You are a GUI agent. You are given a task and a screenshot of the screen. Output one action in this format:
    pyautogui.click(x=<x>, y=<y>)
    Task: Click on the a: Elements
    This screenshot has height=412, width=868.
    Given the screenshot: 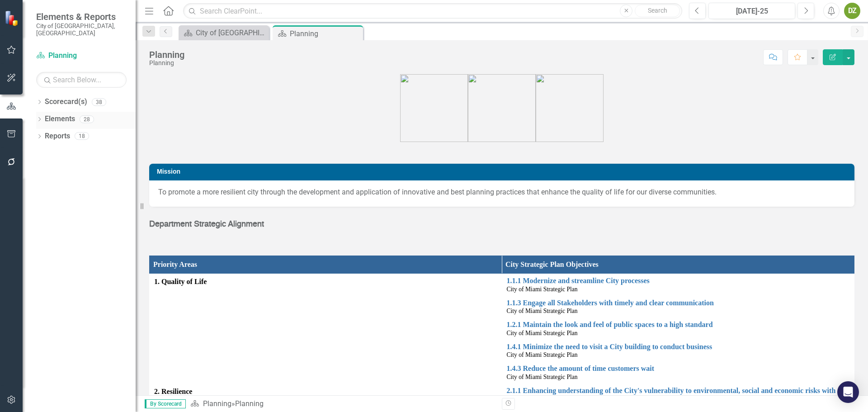 What is the action you would take?
    pyautogui.click(x=60, y=119)
    